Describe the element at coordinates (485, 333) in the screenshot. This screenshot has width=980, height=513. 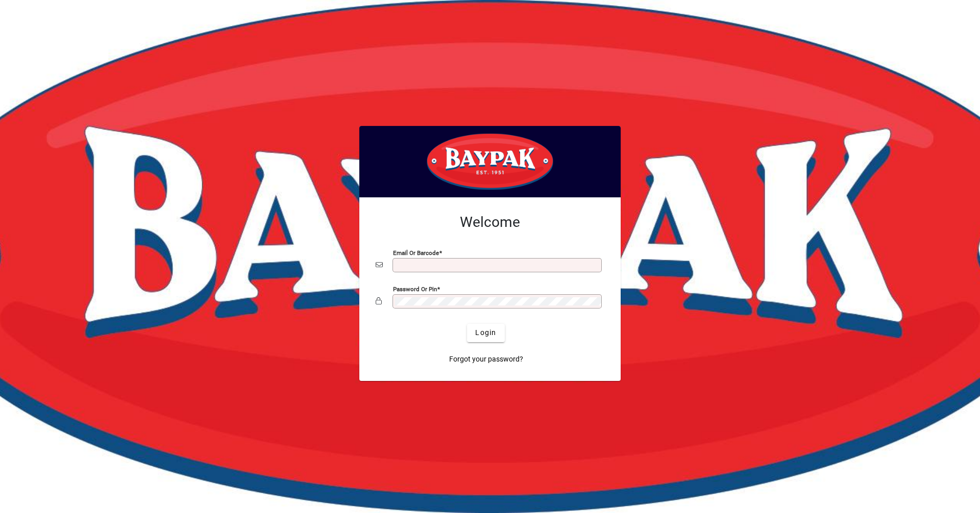
I see `button: Login` at that location.